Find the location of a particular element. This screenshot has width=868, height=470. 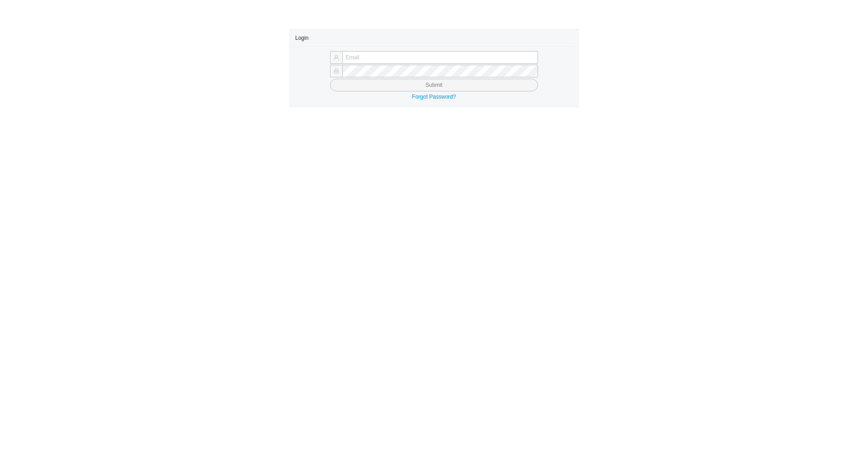

span: user is located at coordinates (336, 57).